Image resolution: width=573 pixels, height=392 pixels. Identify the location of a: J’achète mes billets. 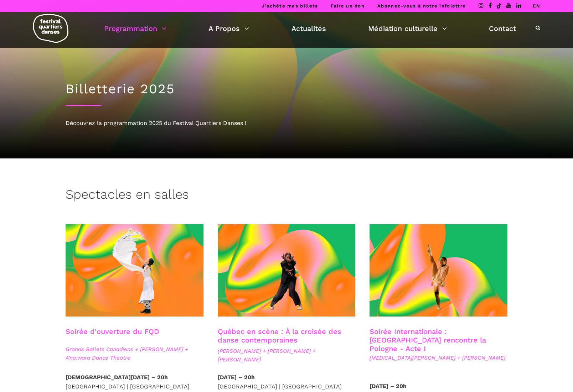
(290, 5).